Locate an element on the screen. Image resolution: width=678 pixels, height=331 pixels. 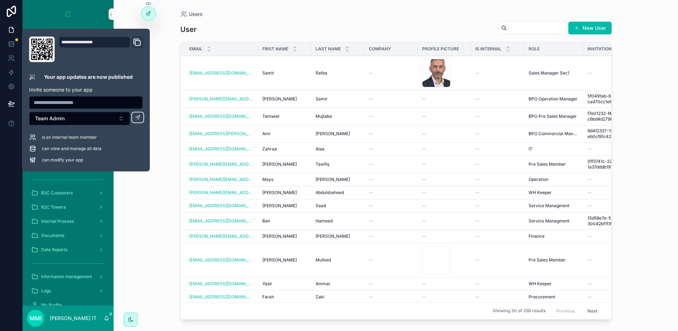
span: Last name is located at coordinates (328, 49).